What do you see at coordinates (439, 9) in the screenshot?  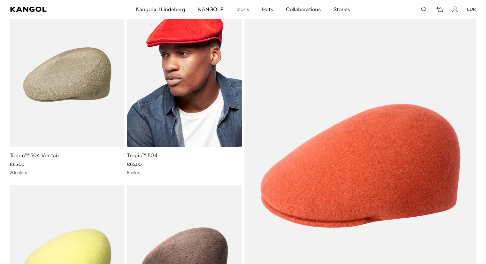 I see `button: Cart` at bounding box center [439, 9].